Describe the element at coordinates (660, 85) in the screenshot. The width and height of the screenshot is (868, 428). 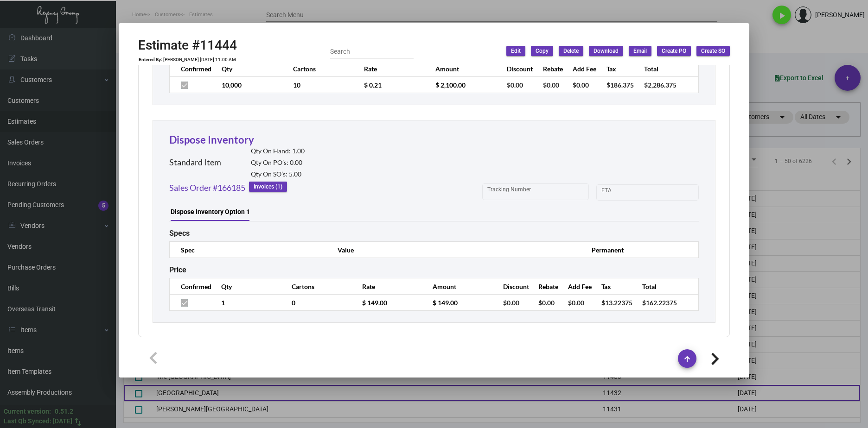
I see `span: $2,286.375` at that location.